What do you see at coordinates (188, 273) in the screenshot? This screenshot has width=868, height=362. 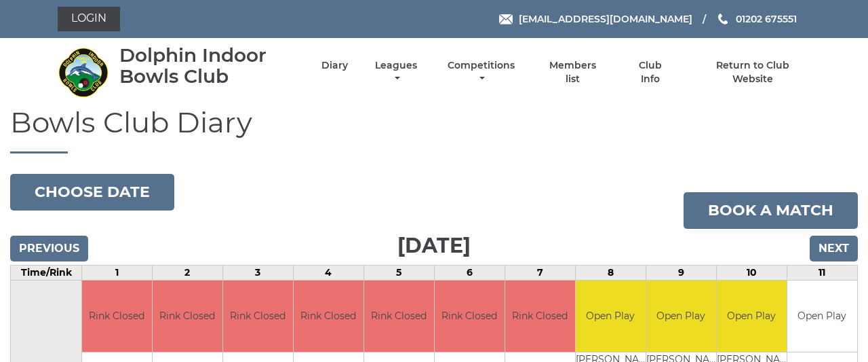 I see `td: 2` at bounding box center [188, 273].